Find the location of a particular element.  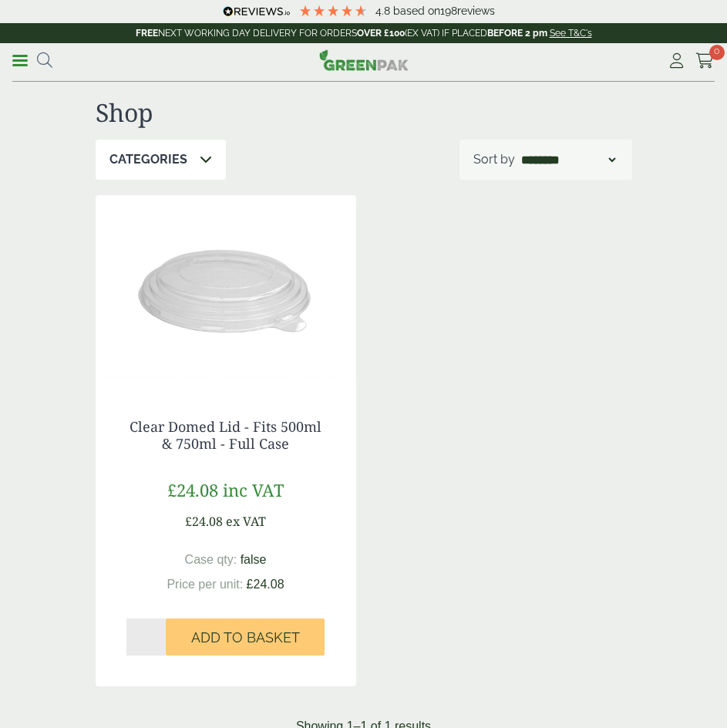

p: Sort by is located at coordinates (495, 159).